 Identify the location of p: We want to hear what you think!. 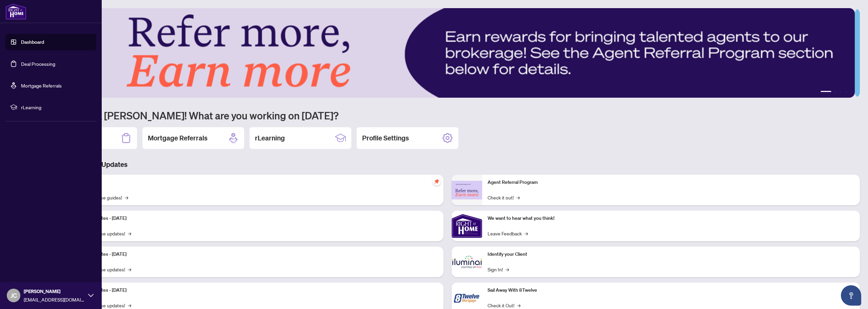
(671, 219).